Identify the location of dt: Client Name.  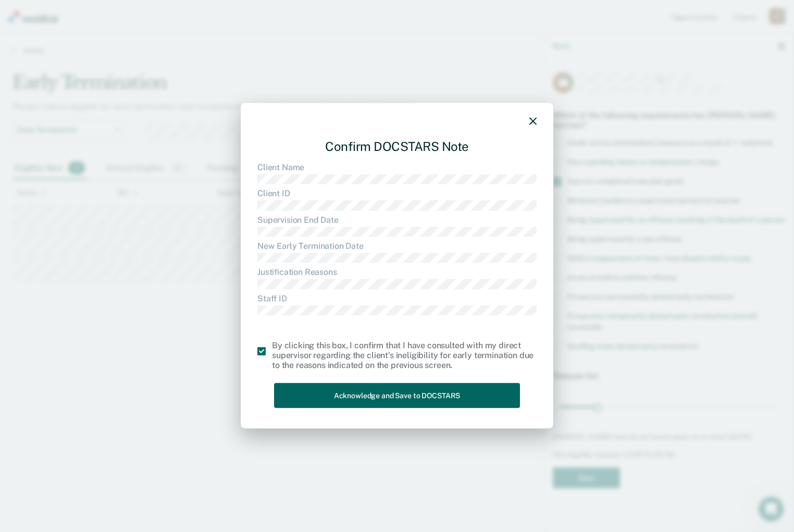
(397, 167).